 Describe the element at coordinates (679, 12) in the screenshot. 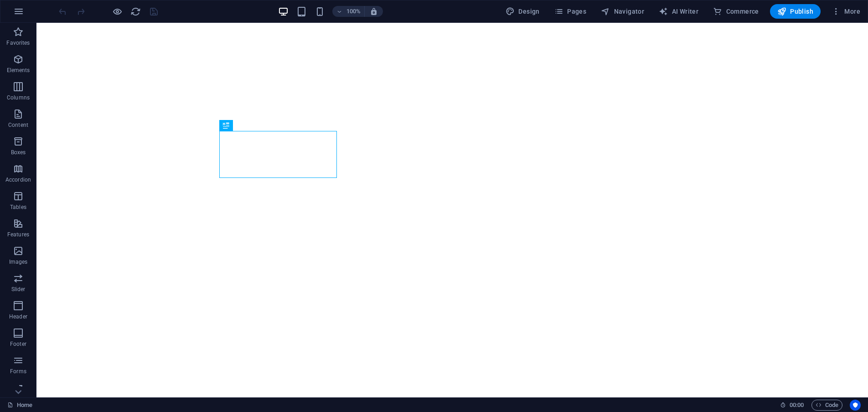

I see `span: AI Writer` at that location.